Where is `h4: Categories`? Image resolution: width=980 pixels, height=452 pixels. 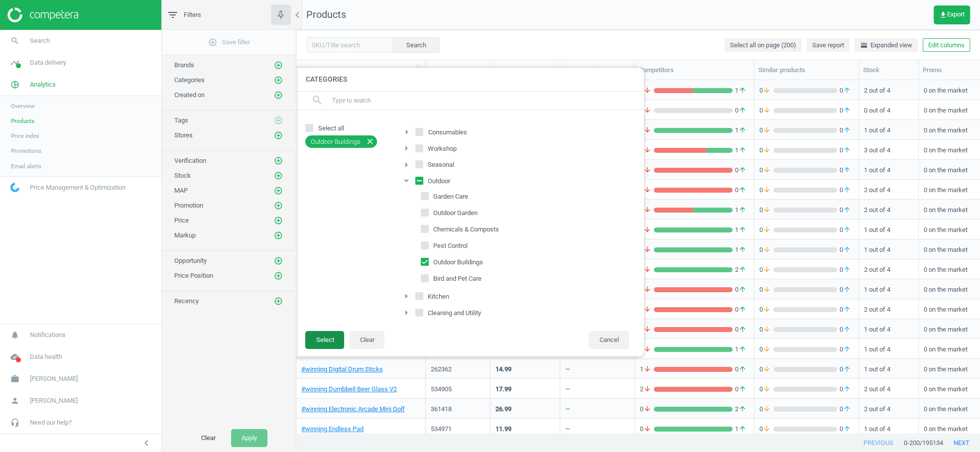 h4: Categories is located at coordinates (470, 79).